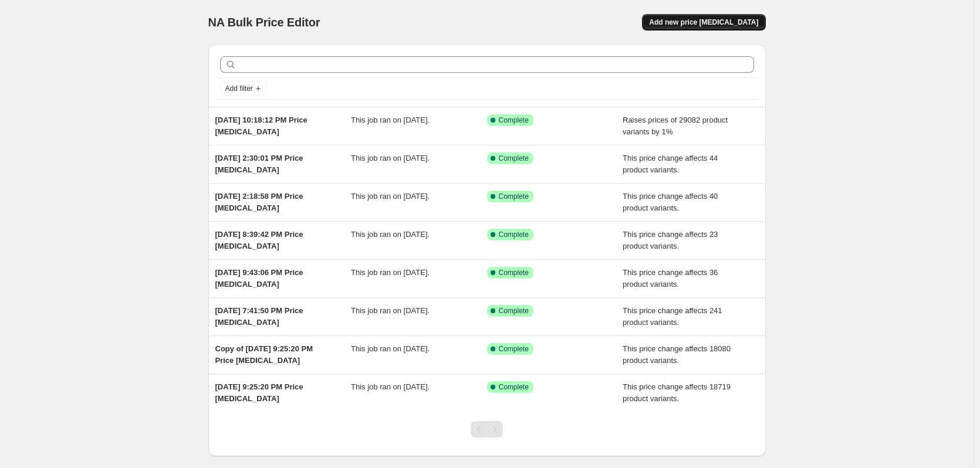 The width and height of the screenshot is (980, 468). Describe the element at coordinates (677, 393) in the screenshot. I see `span: This price change affects 18719 product variants.` at that location.